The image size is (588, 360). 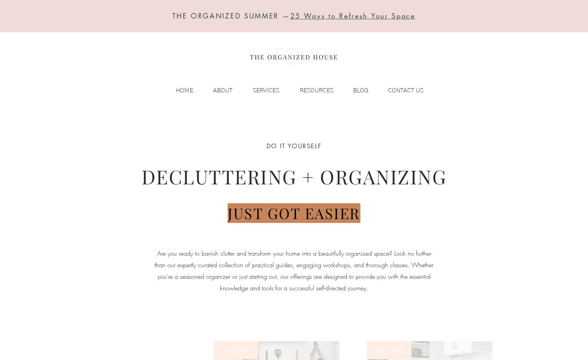 I want to click on p: BLOG, so click(x=361, y=90).